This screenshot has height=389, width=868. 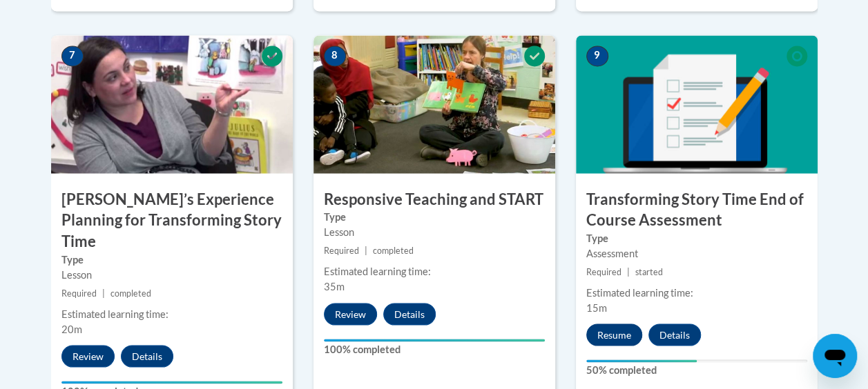 I want to click on span: 15m, so click(x=597, y=307).